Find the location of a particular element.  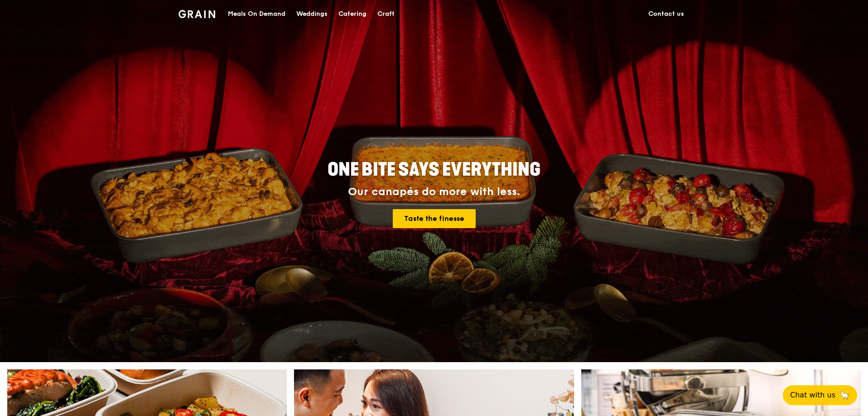

span: ONE BITE SAYS EVERYTHING is located at coordinates (434, 170).